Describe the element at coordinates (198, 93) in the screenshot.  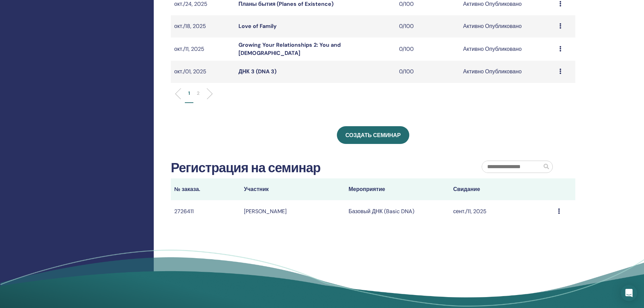
I see `p: 2` at that location.